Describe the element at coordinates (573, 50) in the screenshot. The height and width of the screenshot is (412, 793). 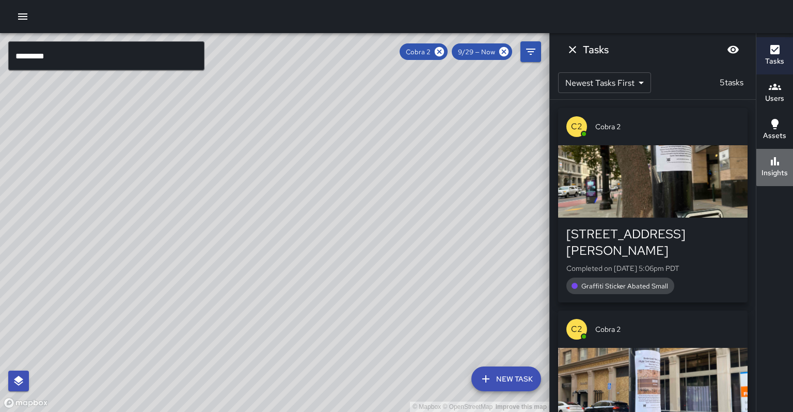
I see `button: Dismiss` at that location.